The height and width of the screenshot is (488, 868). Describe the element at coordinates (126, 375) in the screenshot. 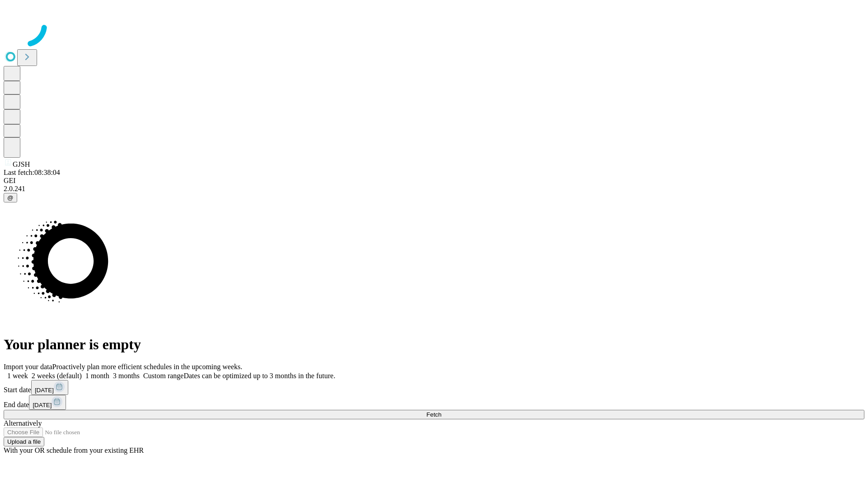

I see `span: 3 months` at that location.